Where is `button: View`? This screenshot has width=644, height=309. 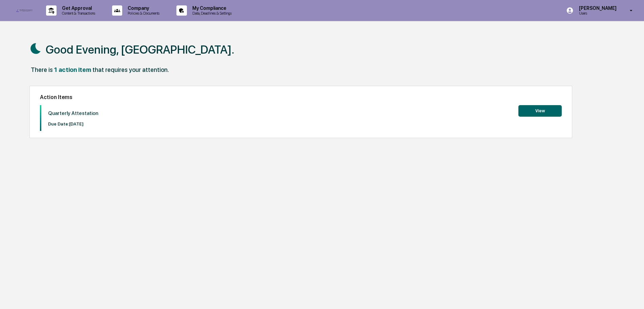 button: View is located at coordinates (540, 111).